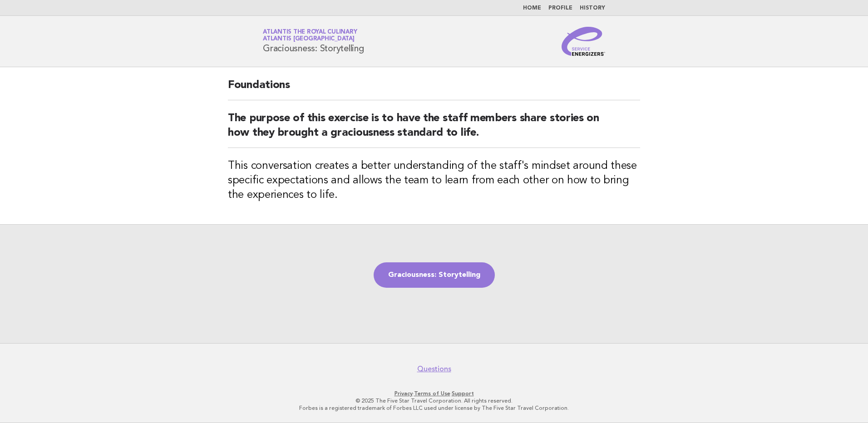  Describe the element at coordinates (434, 130) in the screenshot. I see `h2: The purpose of this exercise is to have the staff members share stories on how they brought a gra...` at that location.